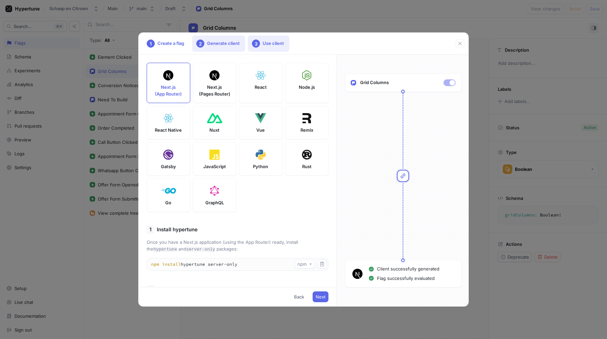 This screenshot has height=339, width=607. What do you see at coordinates (261, 167) in the screenshot?
I see `p: Python` at bounding box center [261, 167].